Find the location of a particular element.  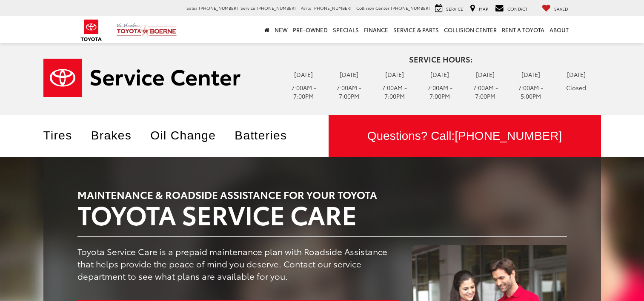

span: Collision Center is located at coordinates (373, 8).